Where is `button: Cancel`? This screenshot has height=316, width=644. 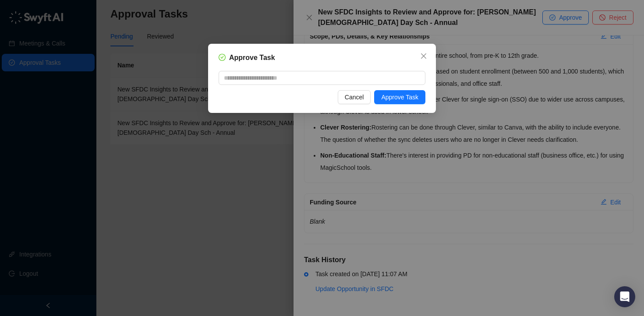 button: Cancel is located at coordinates (354, 97).